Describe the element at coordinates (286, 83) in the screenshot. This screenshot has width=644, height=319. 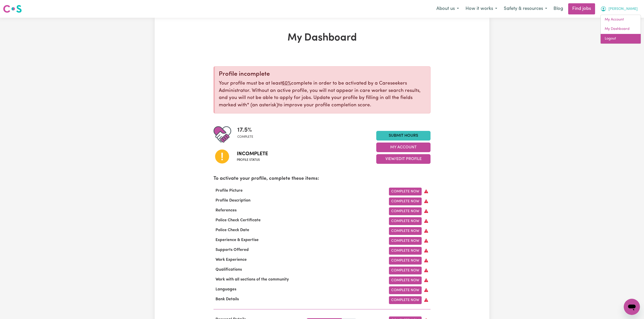
I see `u: 60%` at that location.